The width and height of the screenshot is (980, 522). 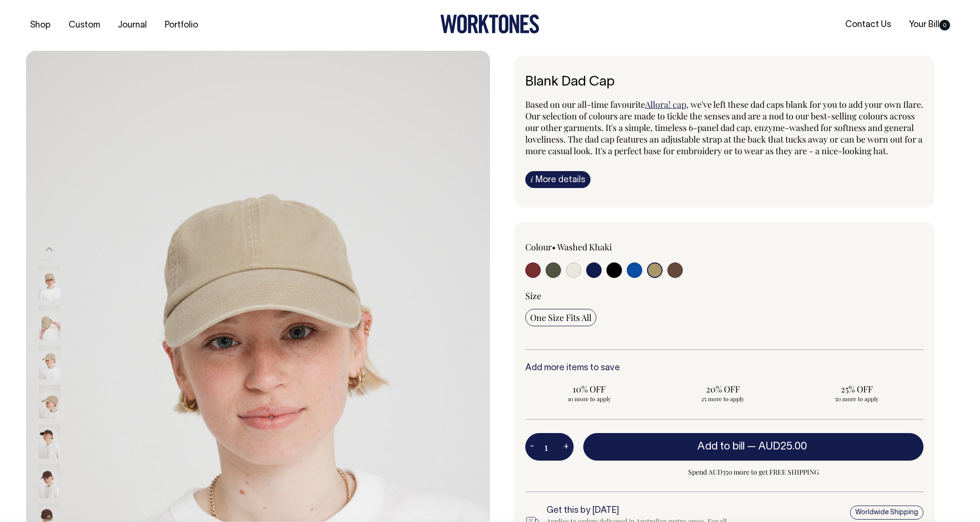 What do you see at coordinates (723, 399) in the screenshot?
I see `span: 25 more to apply` at bounding box center [723, 399].